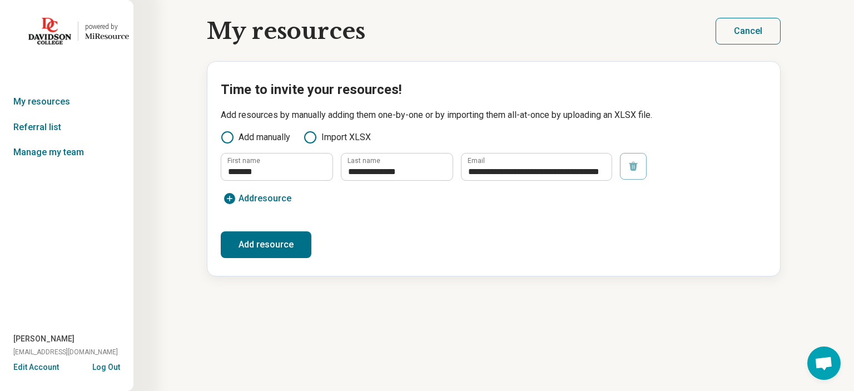 The width and height of the screenshot is (854, 391). What do you see at coordinates (36, 367) in the screenshot?
I see `button: Edit Account` at bounding box center [36, 367].